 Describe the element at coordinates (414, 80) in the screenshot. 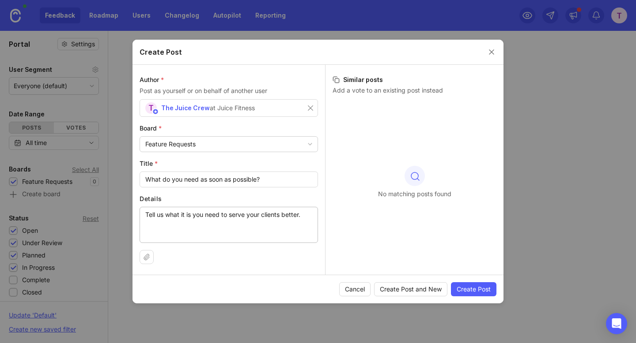

I see `h3: Similar posts` at that location.